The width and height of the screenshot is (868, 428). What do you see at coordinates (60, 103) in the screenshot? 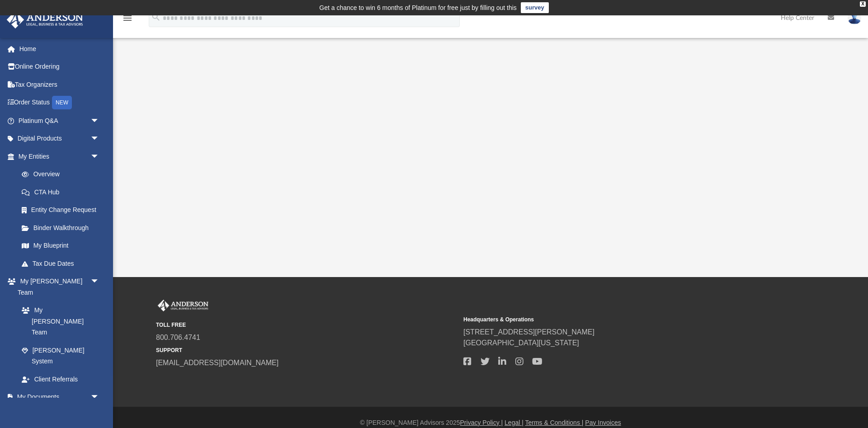
I see `a: Order StatusNEW` at bounding box center [60, 103].